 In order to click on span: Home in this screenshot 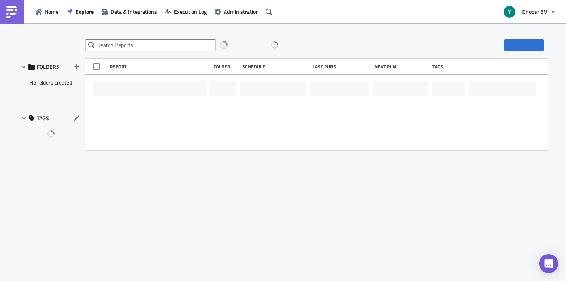, I will do `click(51, 11)`.